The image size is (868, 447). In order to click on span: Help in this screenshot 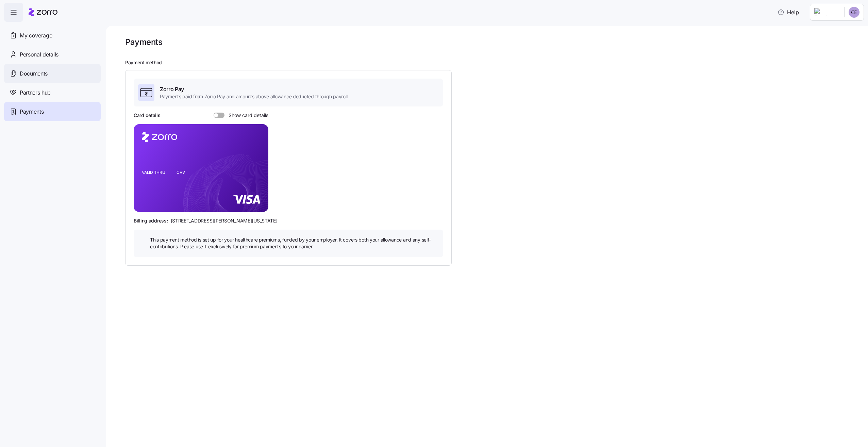, I will do `click(788, 12)`.